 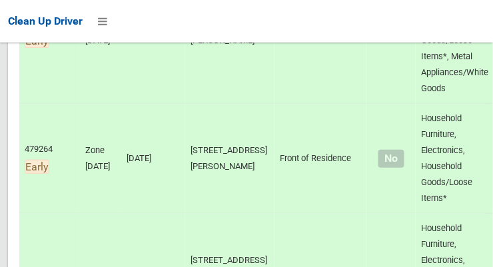 I want to click on span: Clean Up Driver, so click(x=45, y=21).